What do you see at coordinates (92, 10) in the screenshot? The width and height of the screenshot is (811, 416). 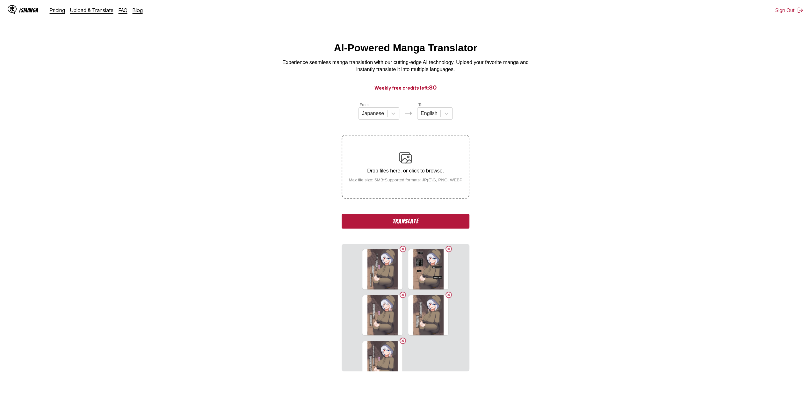 I see `a: Upload & Translate` at bounding box center [92, 10].